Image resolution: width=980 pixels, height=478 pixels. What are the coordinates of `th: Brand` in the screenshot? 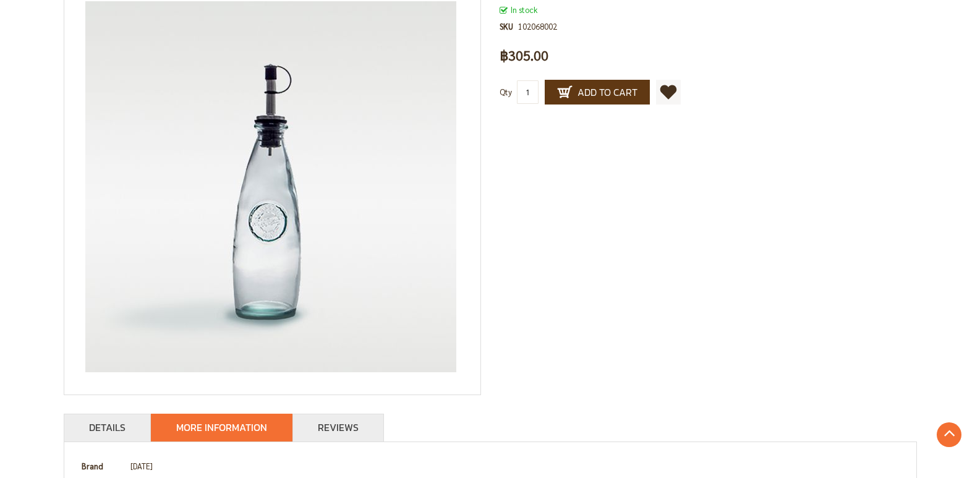 It's located at (102, 466).